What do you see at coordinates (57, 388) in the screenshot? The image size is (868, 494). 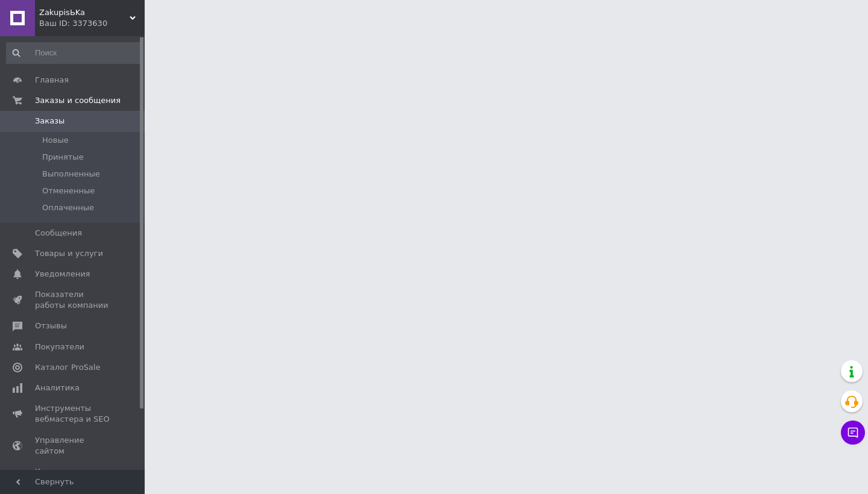 I see `span: Аналитика` at bounding box center [57, 388].